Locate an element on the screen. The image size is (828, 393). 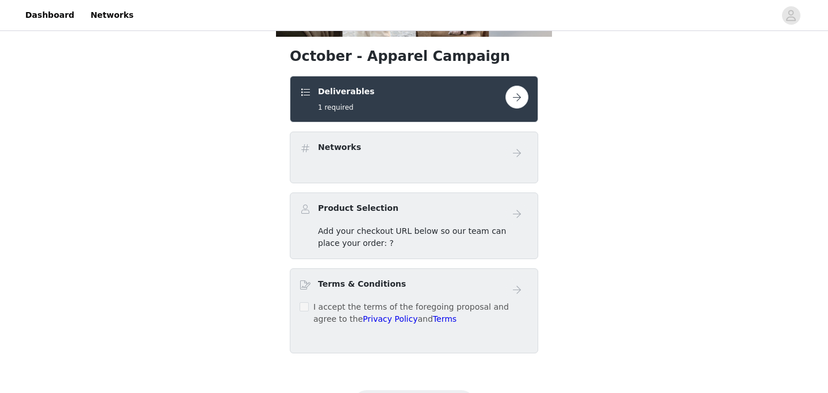
div: Deliverables is located at coordinates (414, 99).